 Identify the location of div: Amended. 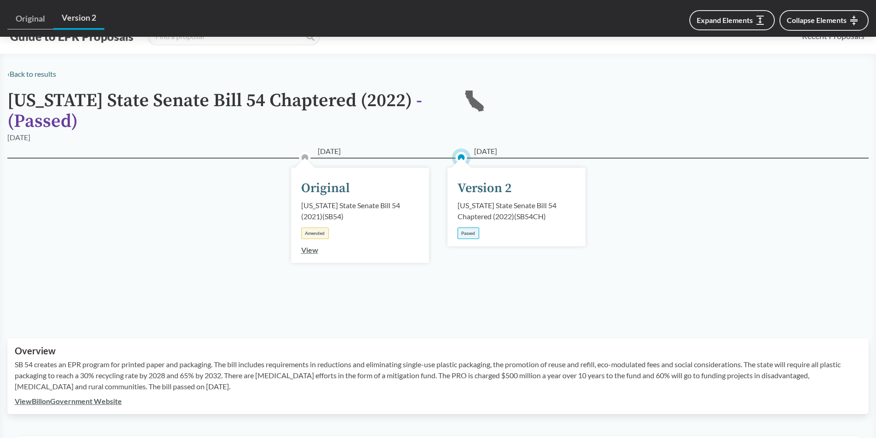
(315, 233).